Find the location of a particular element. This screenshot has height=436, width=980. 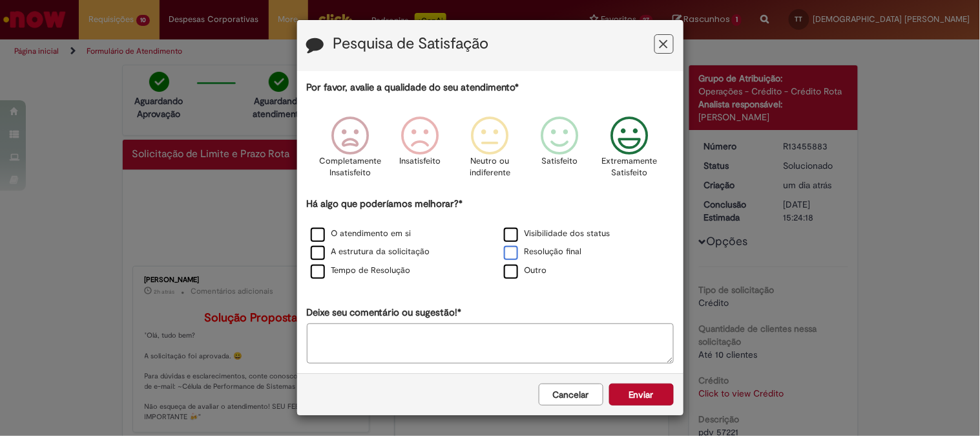

p: Satisfeito is located at coordinates (560, 161).